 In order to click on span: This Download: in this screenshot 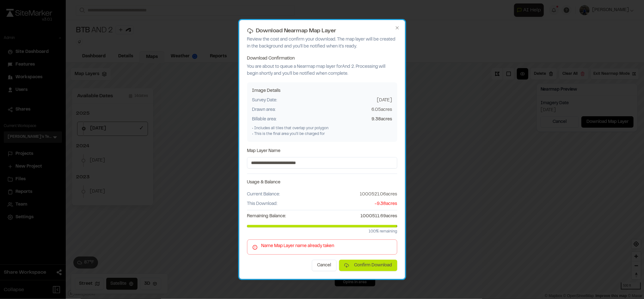, I will do `click(262, 204)`.